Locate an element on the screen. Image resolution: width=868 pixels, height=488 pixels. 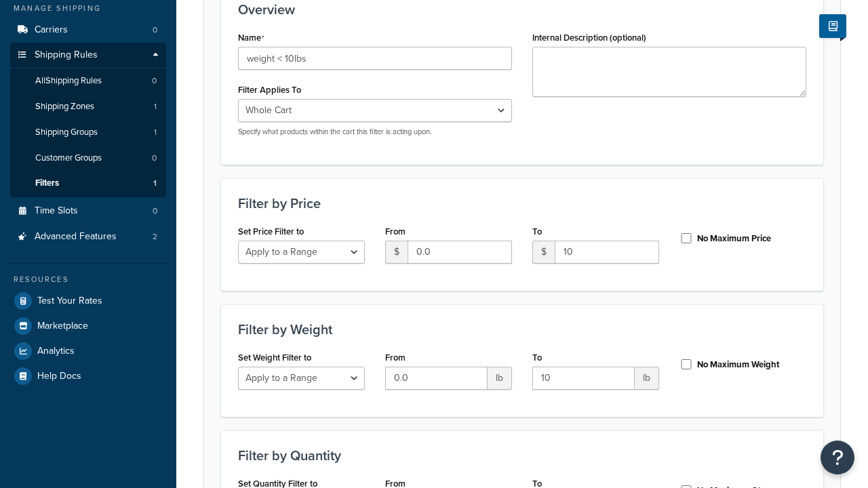
label: No Maximum Price is located at coordinates (733, 238).